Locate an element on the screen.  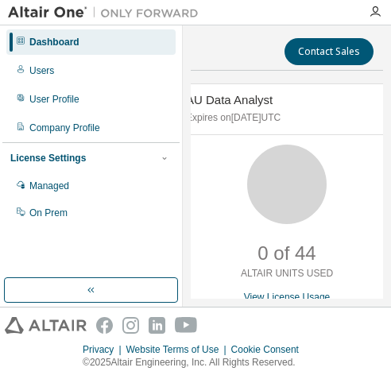
div: Website Terms of Use is located at coordinates (179, 350).